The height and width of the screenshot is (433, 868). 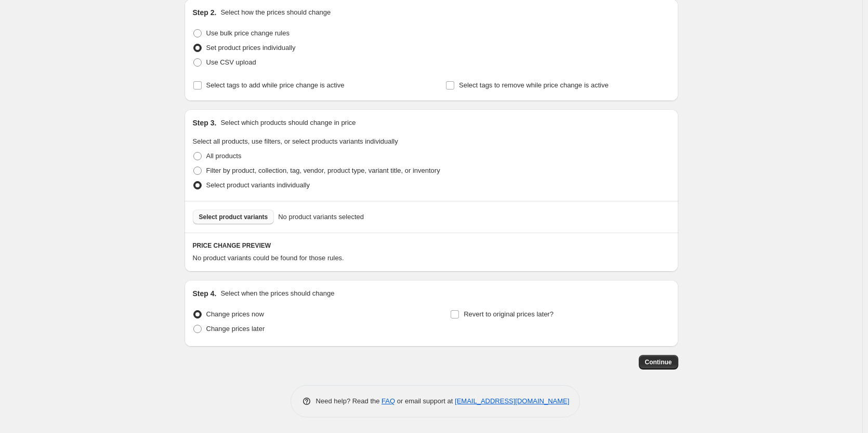 What do you see at coordinates (295, 141) in the screenshot?
I see `span: Select all products, use filters, or select products variants individually` at bounding box center [295, 141].